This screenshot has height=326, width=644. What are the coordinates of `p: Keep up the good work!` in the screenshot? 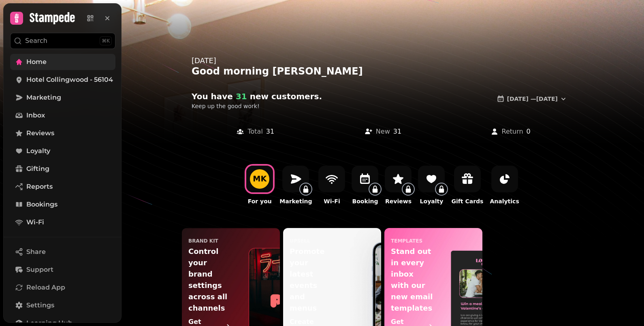 It's located at (296, 106).